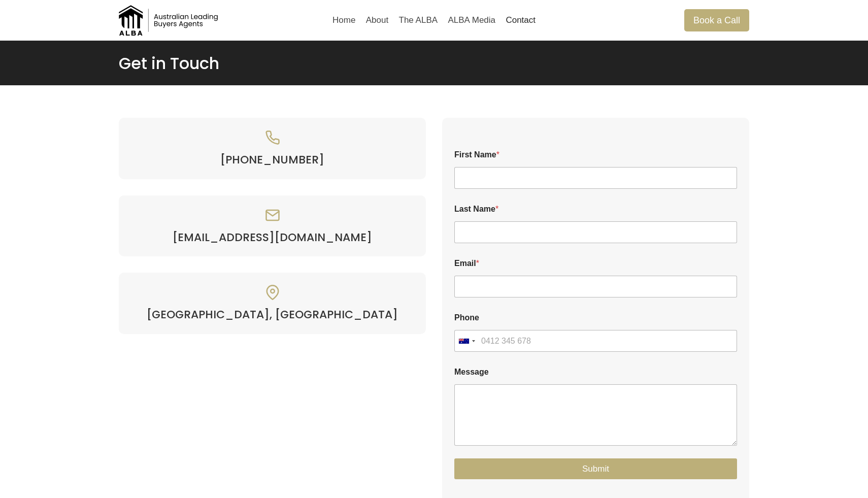  I want to click on label: First Name, so click(596, 154).